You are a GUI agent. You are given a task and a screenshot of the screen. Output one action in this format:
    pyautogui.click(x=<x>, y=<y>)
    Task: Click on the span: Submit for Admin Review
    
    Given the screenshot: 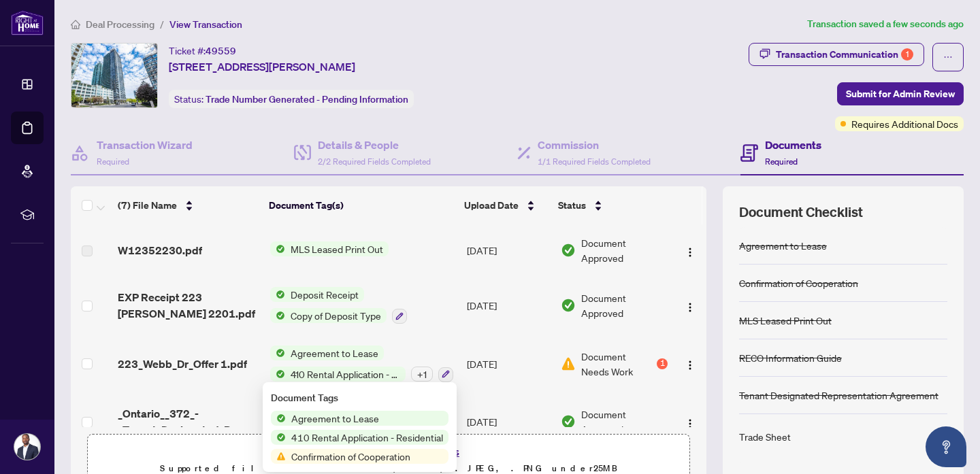 What is the action you would take?
    pyautogui.click(x=901, y=94)
    